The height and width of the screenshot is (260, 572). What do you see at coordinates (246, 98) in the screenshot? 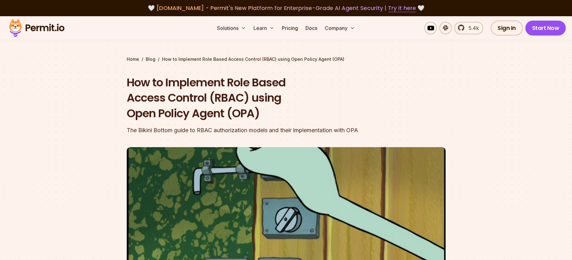
I see `h1: How to Implement Role Based Access Control (RBAC) using Open Policy Agent (OPA)` at bounding box center [246, 98].